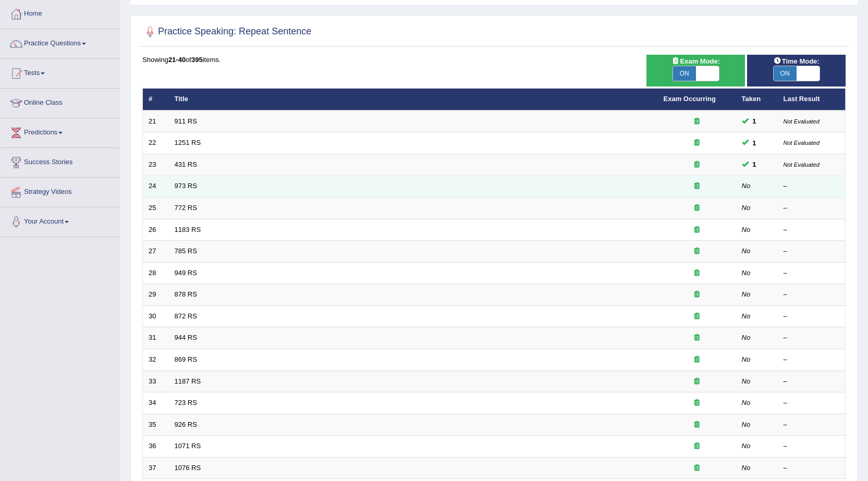  I want to click on a: Your Account, so click(60, 221).